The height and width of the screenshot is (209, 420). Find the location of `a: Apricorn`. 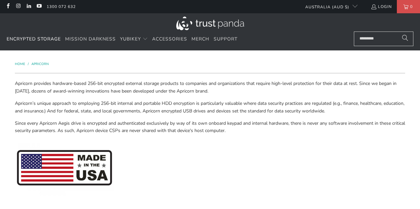

a: Apricorn is located at coordinates (40, 64).